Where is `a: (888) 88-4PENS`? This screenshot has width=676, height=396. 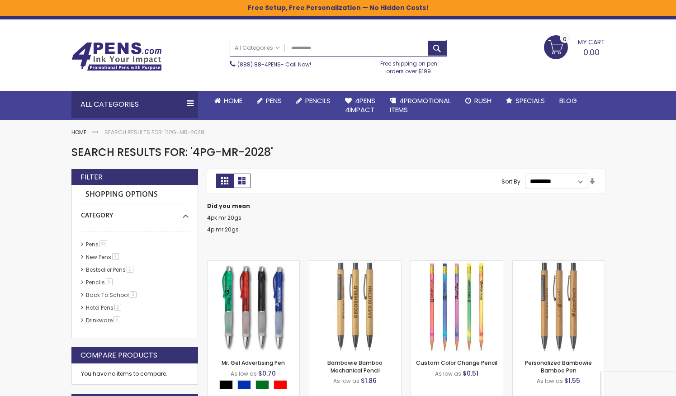
a: (888) 88-4PENS is located at coordinates (259, 64).